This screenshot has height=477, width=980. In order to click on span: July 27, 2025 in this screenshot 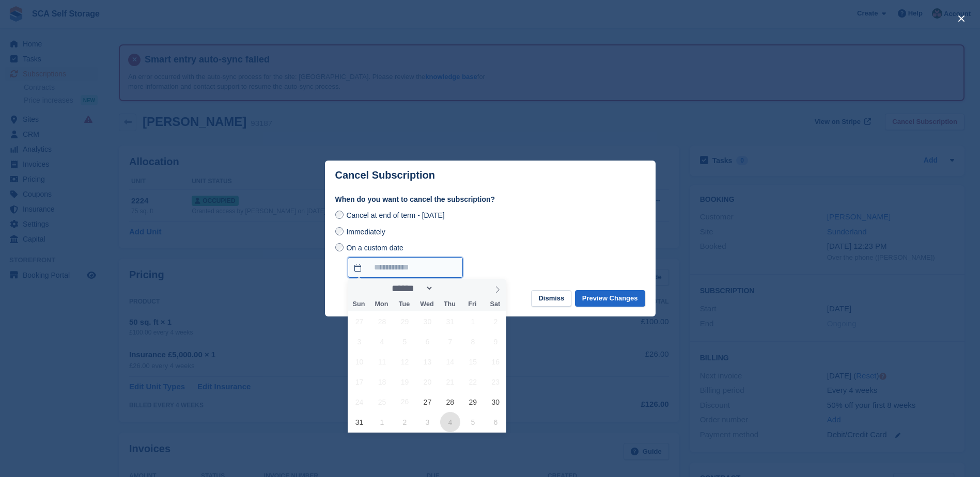, I will do `click(359, 321)`.